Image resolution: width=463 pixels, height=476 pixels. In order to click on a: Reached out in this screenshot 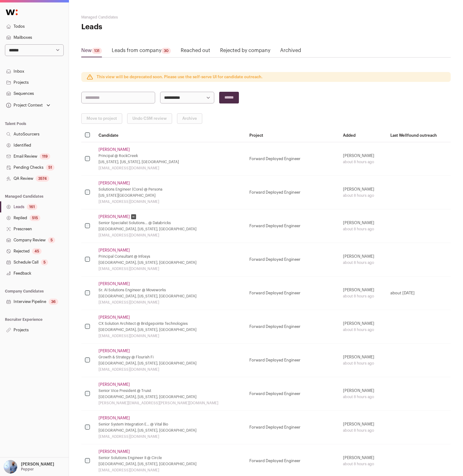, I will do `click(195, 51)`.